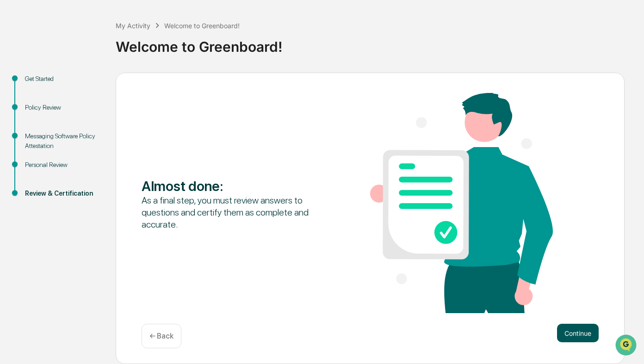 The height and width of the screenshot is (364, 644). What do you see at coordinates (90, 121) in the screenshot?
I see `a: 🗄️Attestations` at bounding box center [90, 121].